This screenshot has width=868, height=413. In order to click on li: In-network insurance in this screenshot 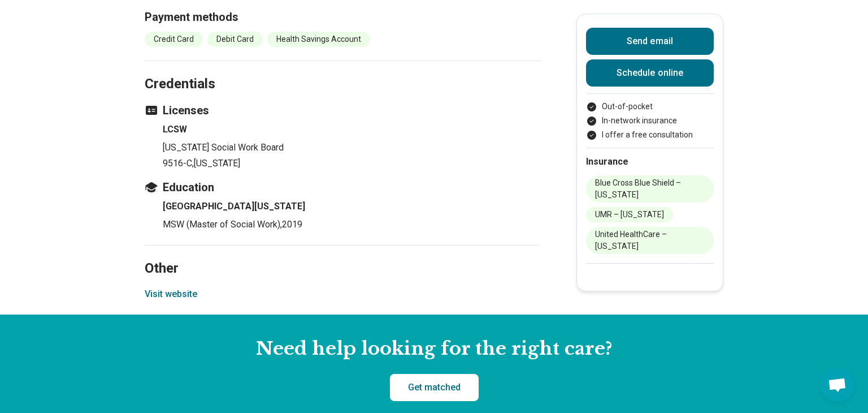, I will do `click(650, 120)`.